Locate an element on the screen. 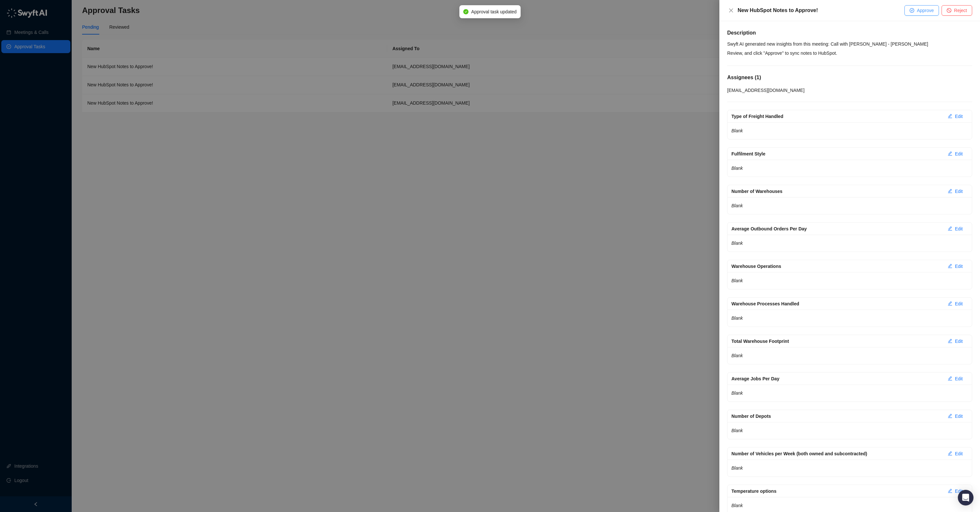  div: Average Outbound Orders Per Day is located at coordinates (838, 229).